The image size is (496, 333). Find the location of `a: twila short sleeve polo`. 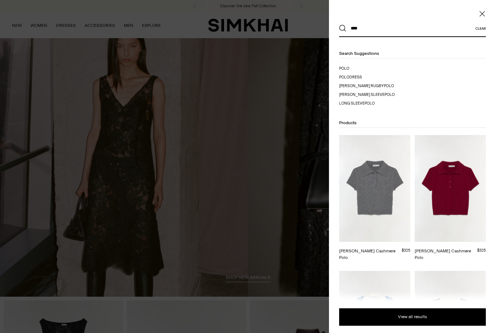

a: twila short sleeve polo is located at coordinates (375, 95).